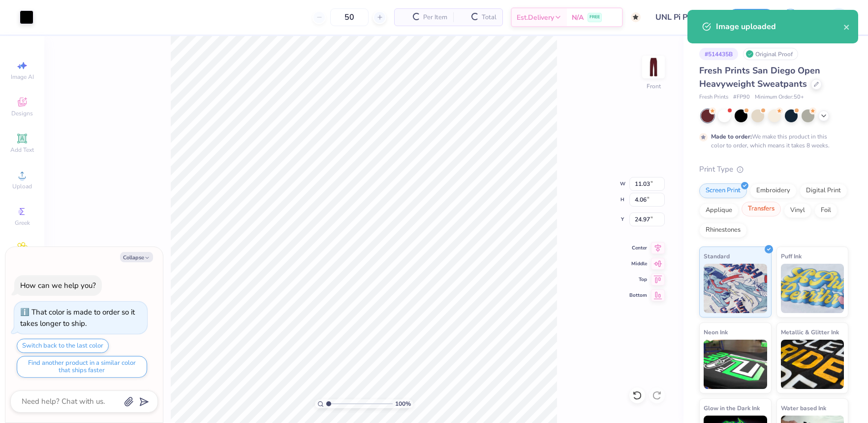 This screenshot has width=868, height=423. Describe the element at coordinates (22, 186) in the screenshot. I see `span: Upload` at that location.